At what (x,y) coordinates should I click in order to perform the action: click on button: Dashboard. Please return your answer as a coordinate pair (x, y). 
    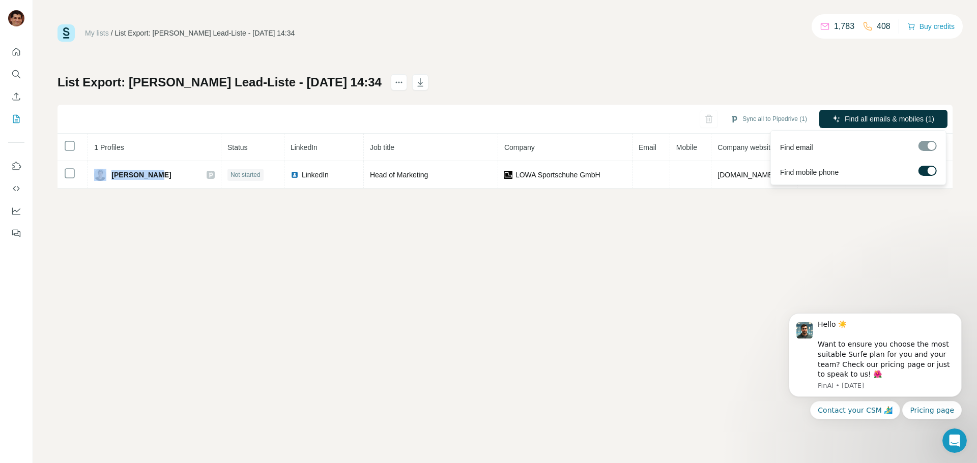
    Looking at the image, I should click on (16, 211).